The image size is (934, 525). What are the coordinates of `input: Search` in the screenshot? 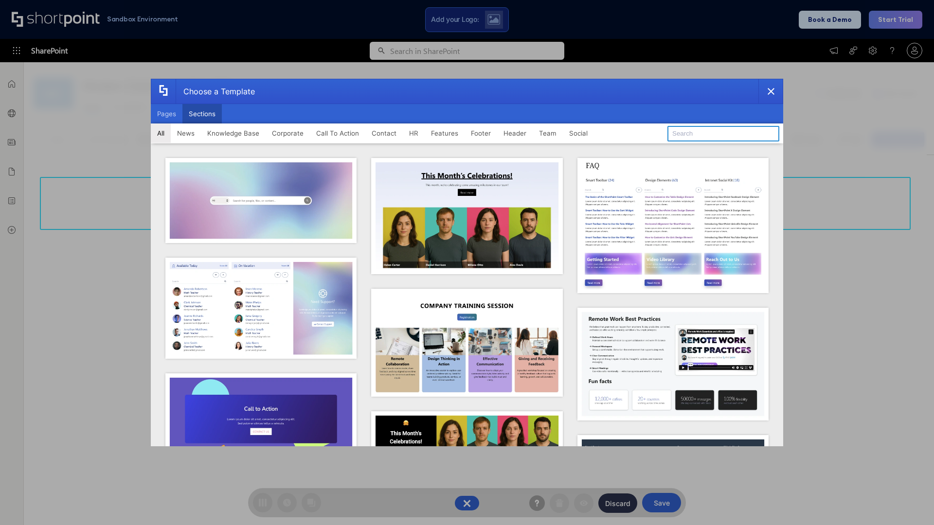 It's located at (724, 134).